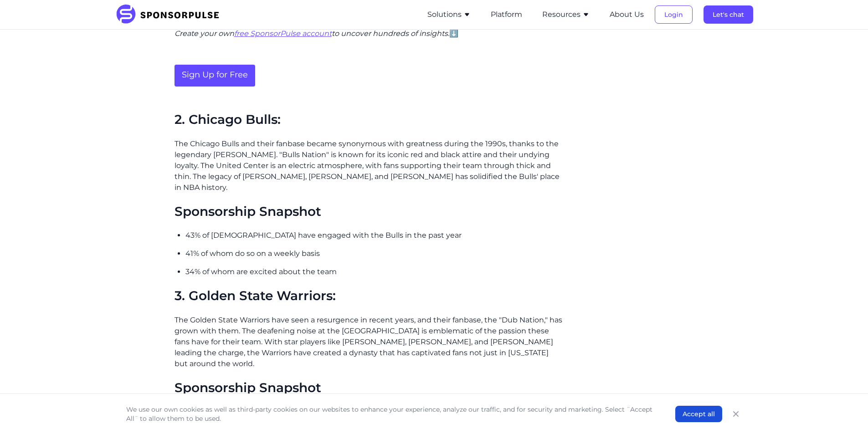  I want to click on i: to uncover hundreds of insights., so click(390, 34).